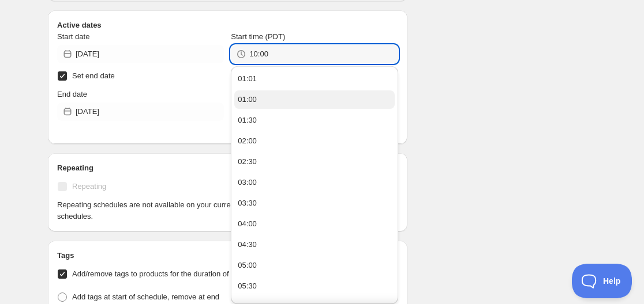  What do you see at coordinates (314, 162) in the screenshot?
I see `button: 02:30` at bounding box center [314, 162].